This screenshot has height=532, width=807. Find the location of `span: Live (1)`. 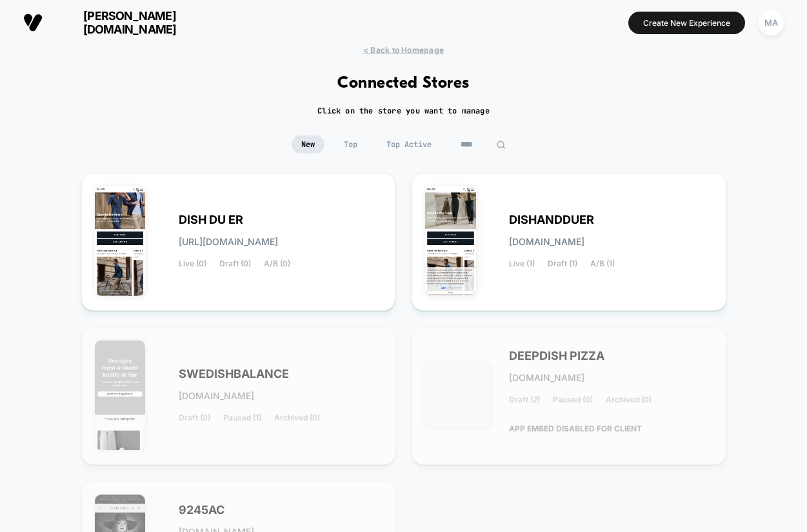

span: Live (1) is located at coordinates (522, 264).